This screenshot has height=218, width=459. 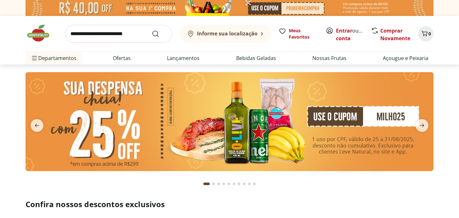 What do you see at coordinates (41, 33) in the screenshot?
I see `img: Hortifruti` at bounding box center [41, 33].